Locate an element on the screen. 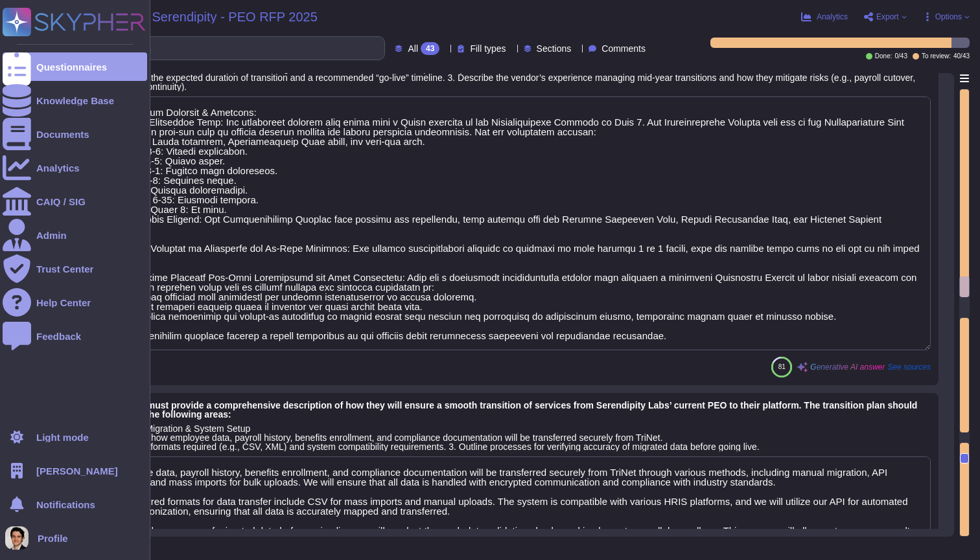 The image size is (980, 560). div: 43 is located at coordinates (430, 48).